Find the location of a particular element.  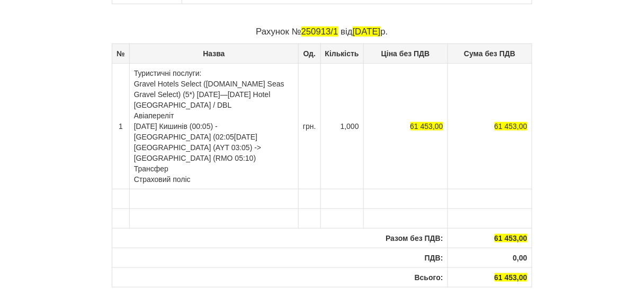

th: Кількість is located at coordinates (342, 53).